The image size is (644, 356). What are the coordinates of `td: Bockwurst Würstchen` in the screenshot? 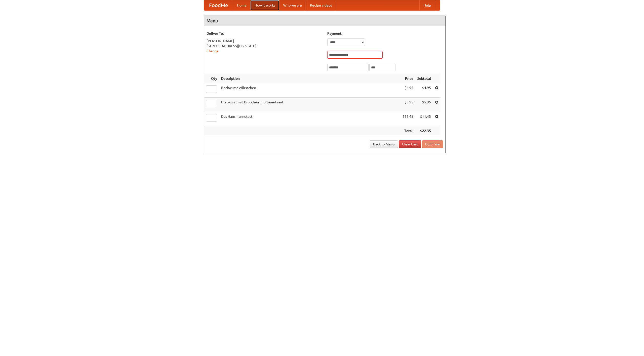 It's located at (310, 90).